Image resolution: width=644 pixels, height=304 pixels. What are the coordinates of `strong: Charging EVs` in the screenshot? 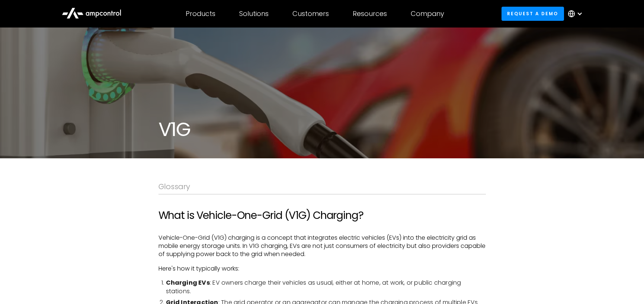 It's located at (188, 282).